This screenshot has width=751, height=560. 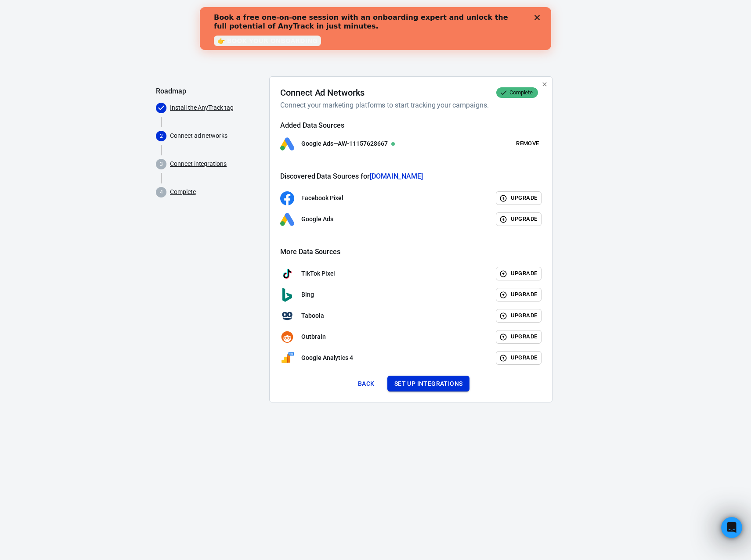 What do you see at coordinates (409, 105) in the screenshot?
I see `h6: Connect your marketing platforms to start tracking your campaigns.` at bounding box center [409, 105].